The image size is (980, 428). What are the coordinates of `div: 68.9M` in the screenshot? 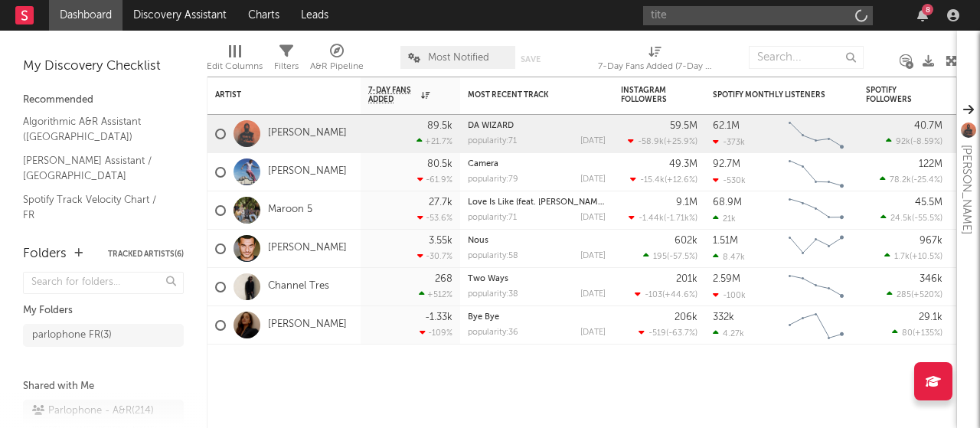 It's located at (727, 202).